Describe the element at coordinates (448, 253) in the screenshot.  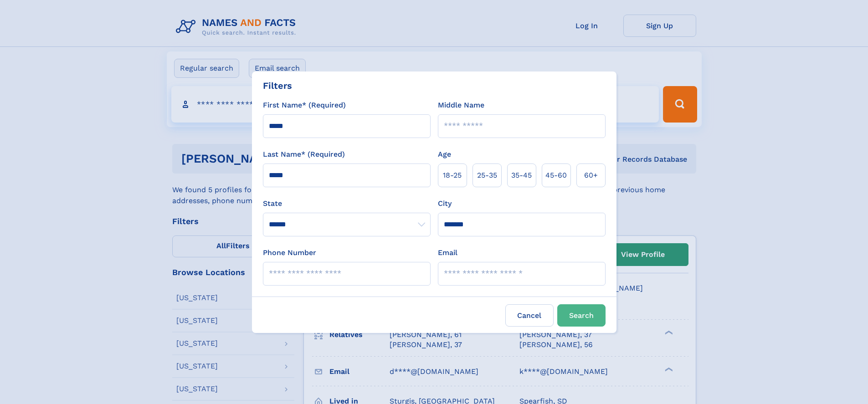
I see `label: Email` at that location.